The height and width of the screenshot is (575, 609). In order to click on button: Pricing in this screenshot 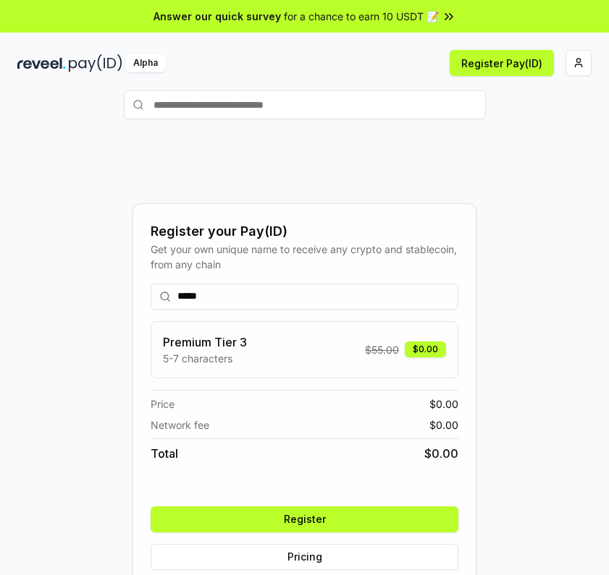, I will do `click(304, 557)`.